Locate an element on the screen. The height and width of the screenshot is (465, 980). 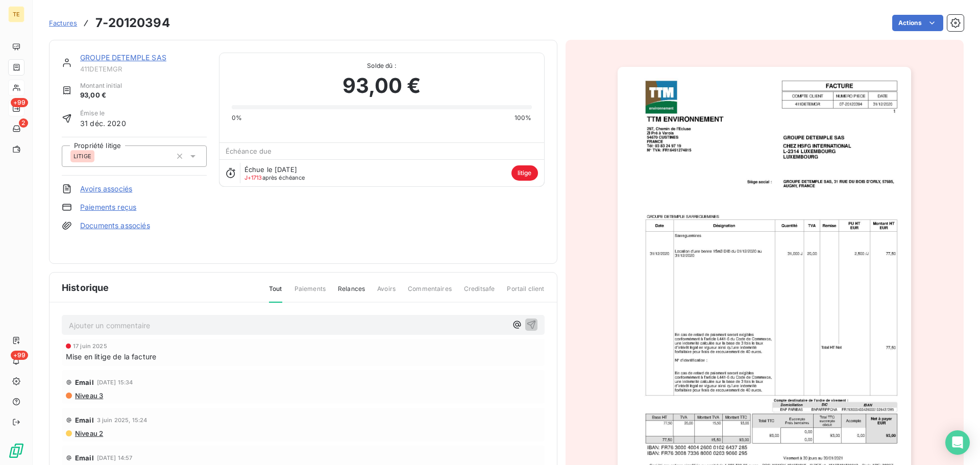
span: 17 juin 2025 is located at coordinates (90, 346).